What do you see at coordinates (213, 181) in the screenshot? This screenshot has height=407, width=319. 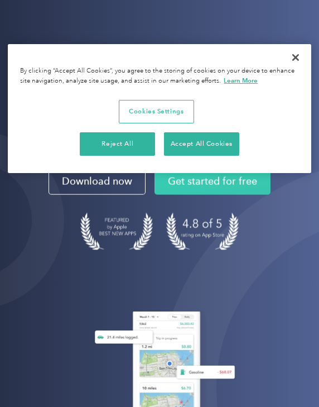 I see `a: Get started for free` at bounding box center [213, 181].